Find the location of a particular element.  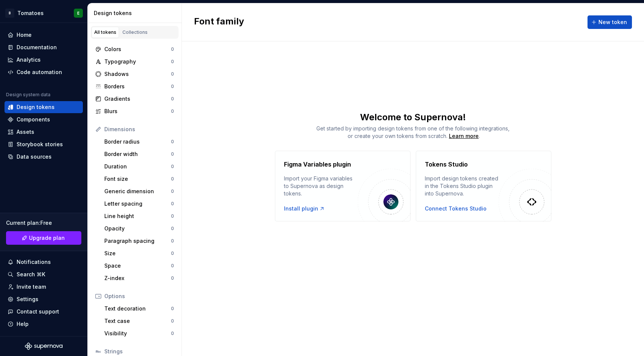

a: Gradients0 is located at coordinates (135, 99).